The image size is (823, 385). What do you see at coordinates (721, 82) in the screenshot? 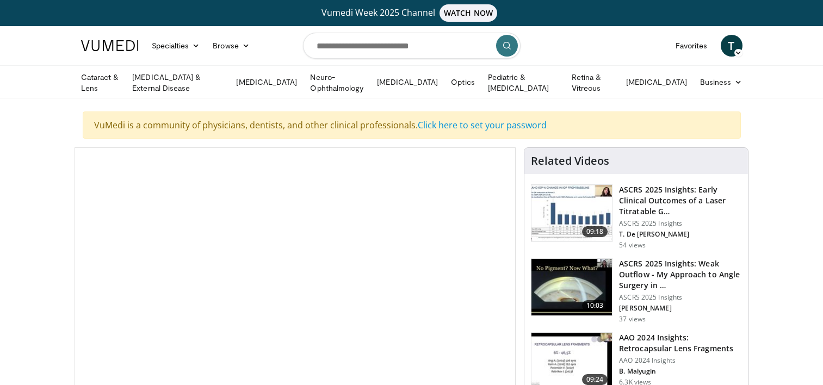
I see `a: Business` at bounding box center [721, 82].